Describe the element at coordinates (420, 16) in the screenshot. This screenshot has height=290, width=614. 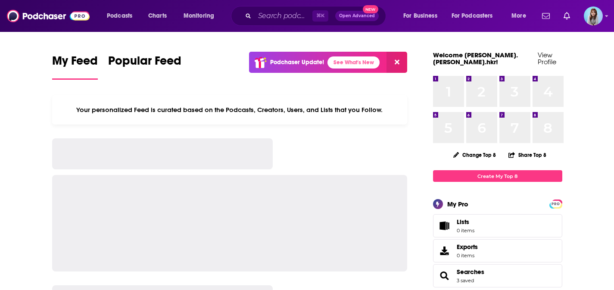
I see `span: For Business` at that location.